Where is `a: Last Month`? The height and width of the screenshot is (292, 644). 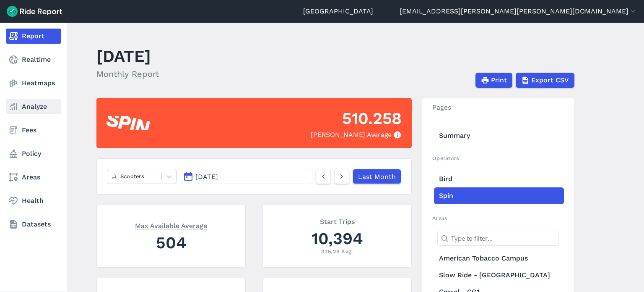
a: Last Month is located at coordinates (377, 176).